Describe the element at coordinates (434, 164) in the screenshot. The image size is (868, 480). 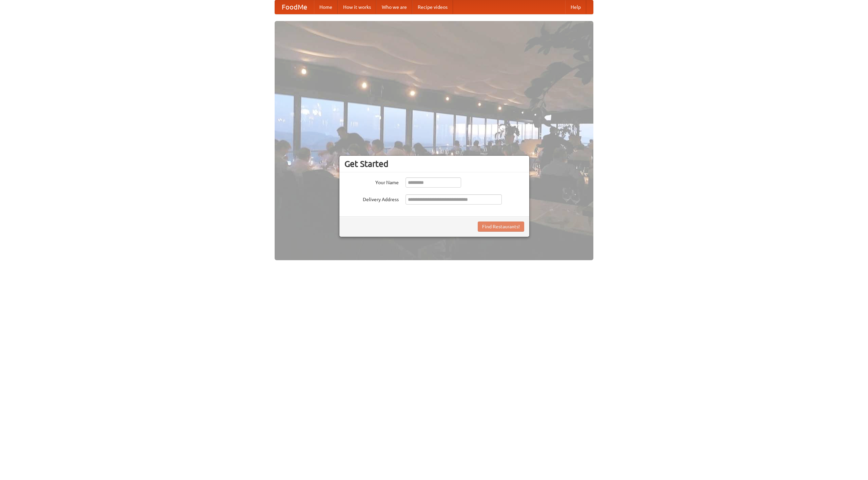
I see `h3: Get Started` at that location.